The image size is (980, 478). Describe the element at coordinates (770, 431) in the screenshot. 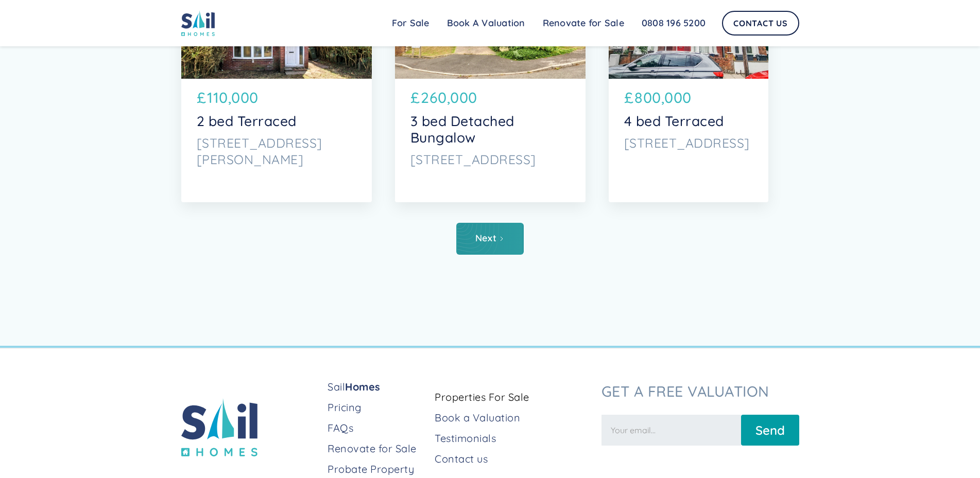

I see `input: Send` at that location.